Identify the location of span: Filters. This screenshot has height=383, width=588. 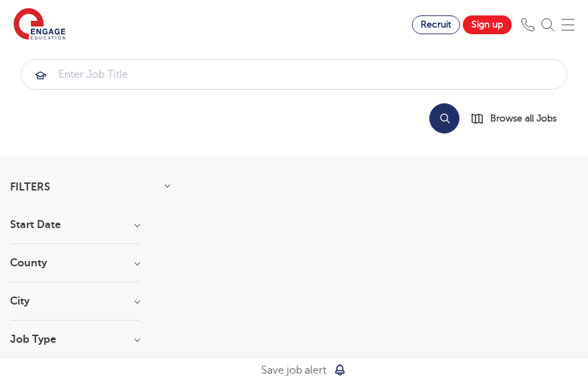
(30, 187).